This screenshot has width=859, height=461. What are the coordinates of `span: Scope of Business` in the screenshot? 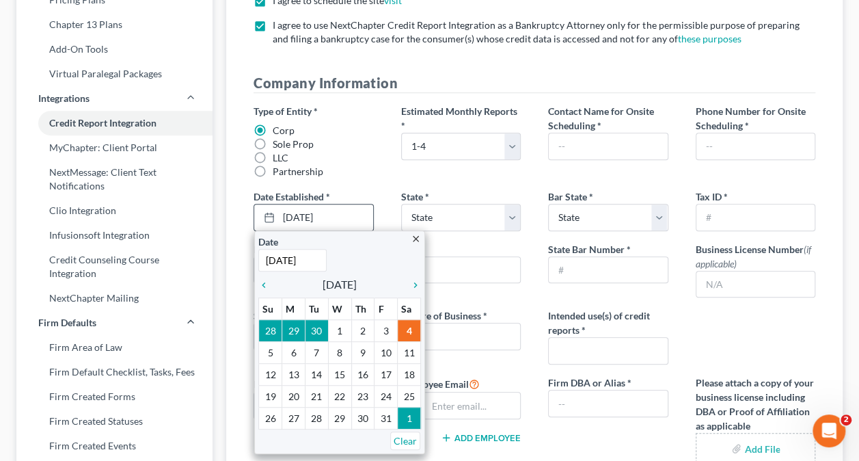 It's located at (291, 315).